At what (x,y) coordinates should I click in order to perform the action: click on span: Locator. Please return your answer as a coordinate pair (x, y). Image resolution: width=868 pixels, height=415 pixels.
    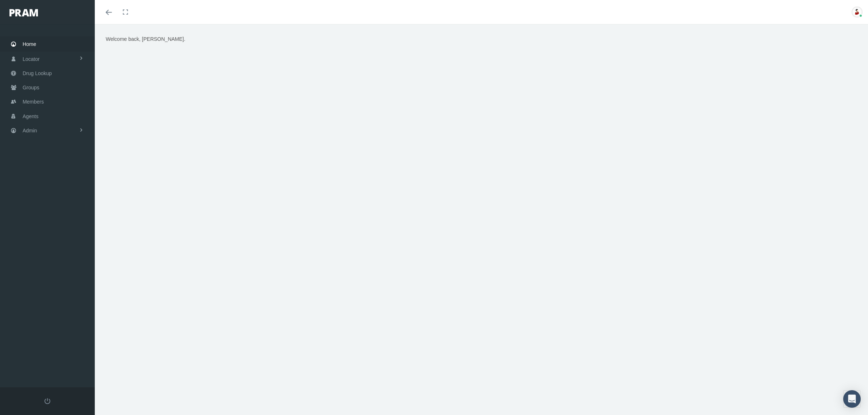
    Looking at the image, I should click on (31, 59).